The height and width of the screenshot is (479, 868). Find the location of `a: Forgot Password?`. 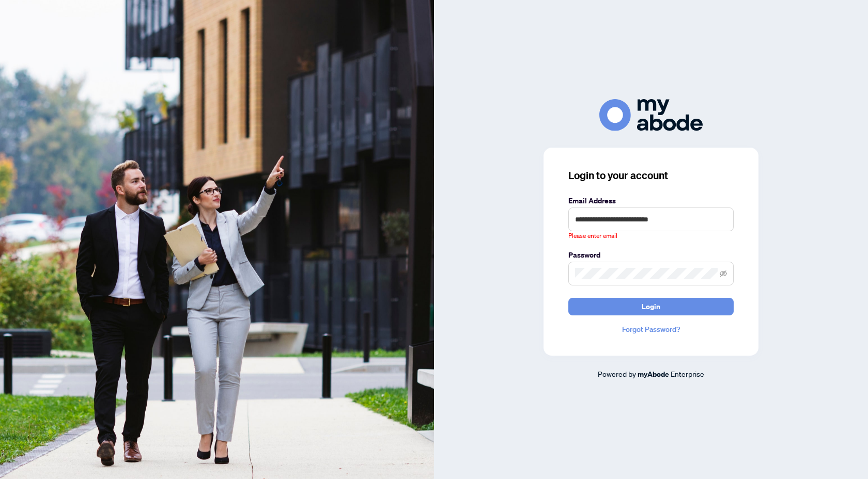

a: Forgot Password? is located at coordinates (651, 330).